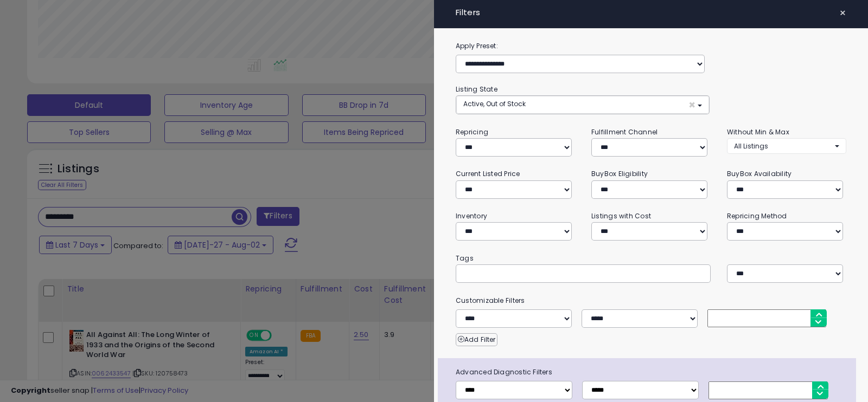 This screenshot has width=868, height=402. I want to click on button: All Listings, so click(786, 145).